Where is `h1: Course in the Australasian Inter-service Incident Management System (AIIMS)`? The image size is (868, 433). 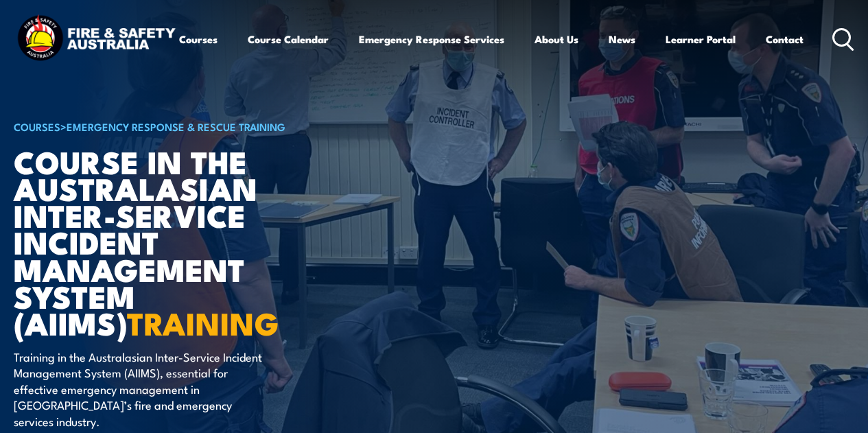
h1: Course in the Australasian Inter-service Incident Management System (AIIMS) is located at coordinates (183, 242).